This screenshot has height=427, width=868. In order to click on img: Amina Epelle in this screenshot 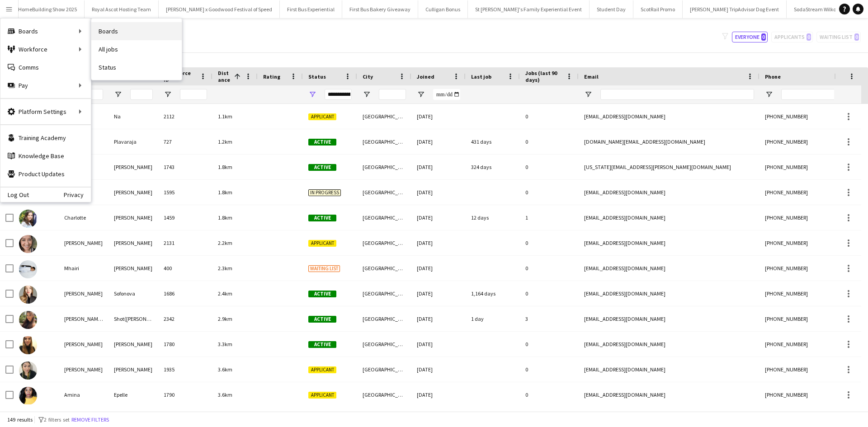, I will do `click(28, 396)`.